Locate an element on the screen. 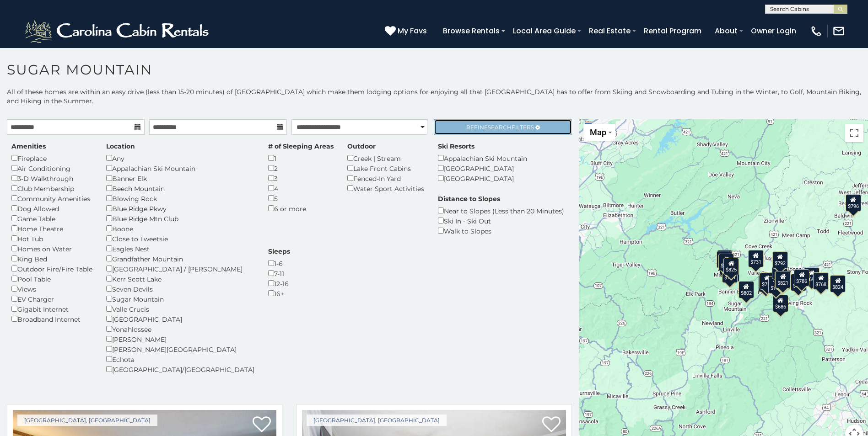  div: Fenced-In Yard is located at coordinates (386, 178).